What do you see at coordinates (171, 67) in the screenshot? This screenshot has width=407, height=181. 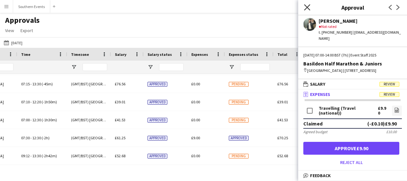 I see `input: Salary status Filter Input` at bounding box center [171, 67].